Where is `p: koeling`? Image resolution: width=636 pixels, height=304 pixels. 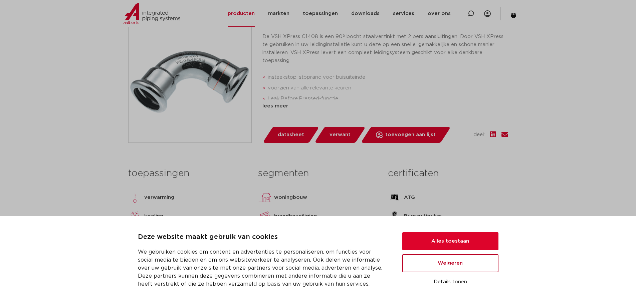 p: koeling is located at coordinates (154, 216).